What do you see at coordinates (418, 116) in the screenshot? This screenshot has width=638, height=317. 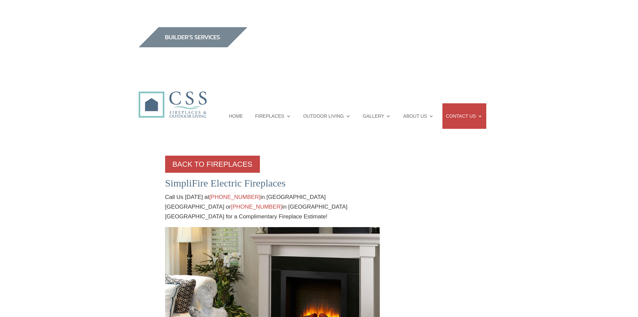 I see `a: ABOUT US` at bounding box center [418, 116].